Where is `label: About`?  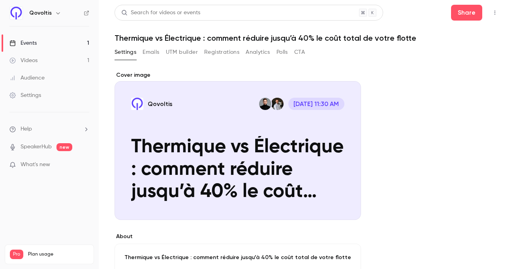 label: About is located at coordinates (238, 236).